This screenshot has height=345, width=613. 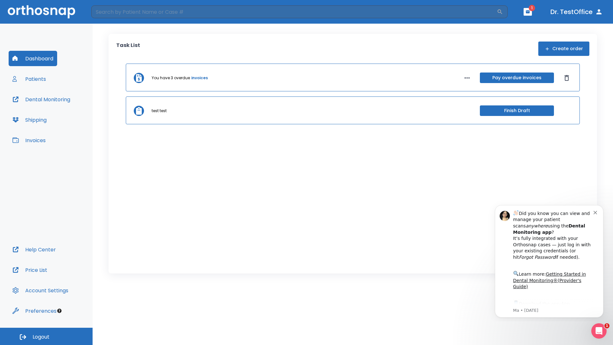 What do you see at coordinates (41, 99) in the screenshot?
I see `button: Dental Monitoring` at bounding box center [41, 99].